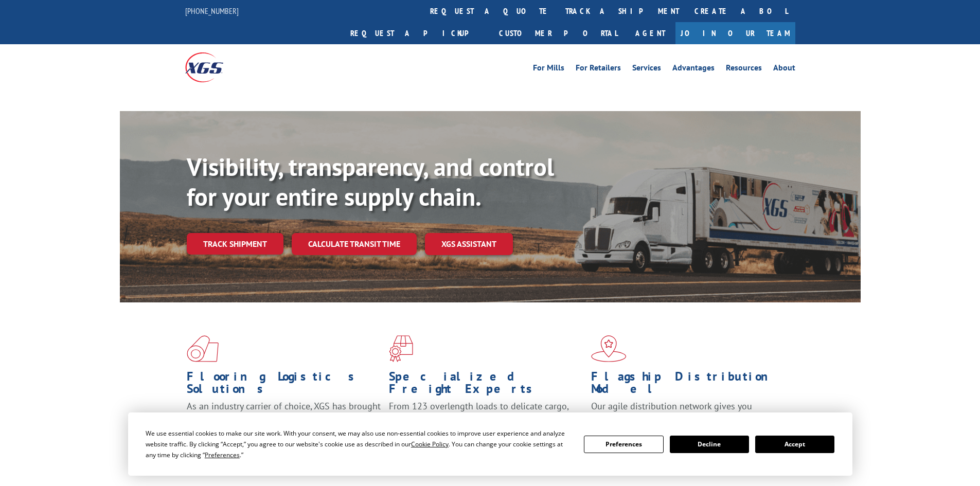  I want to click on a: Resources, so click(744, 69).